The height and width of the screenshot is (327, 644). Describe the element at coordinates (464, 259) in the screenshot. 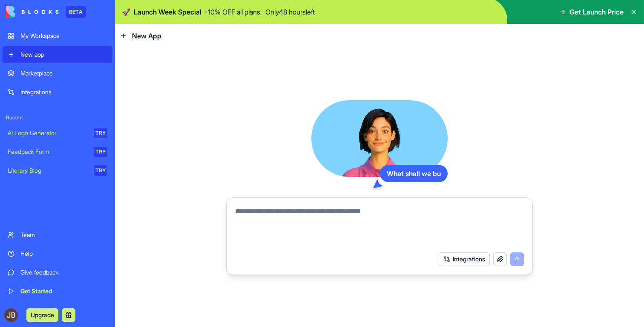

I see `button: Integrations` at that location.